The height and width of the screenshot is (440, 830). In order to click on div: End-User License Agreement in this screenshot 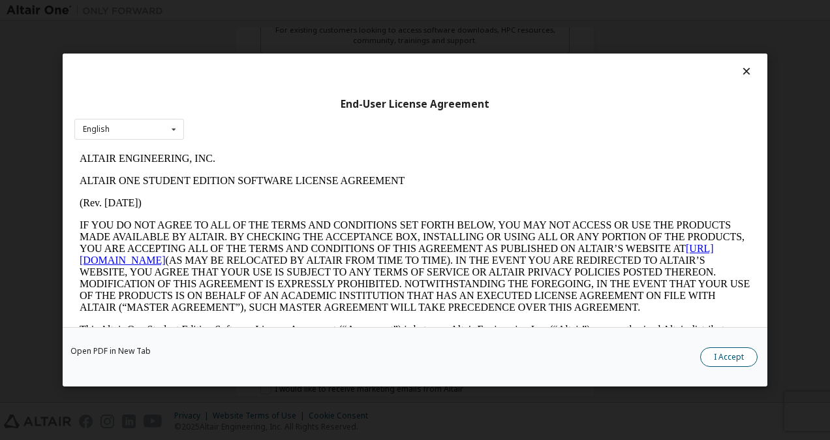, I will do `click(415, 104)`.